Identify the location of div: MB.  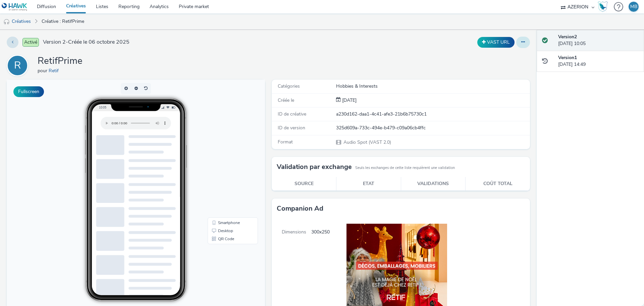
(634, 7).